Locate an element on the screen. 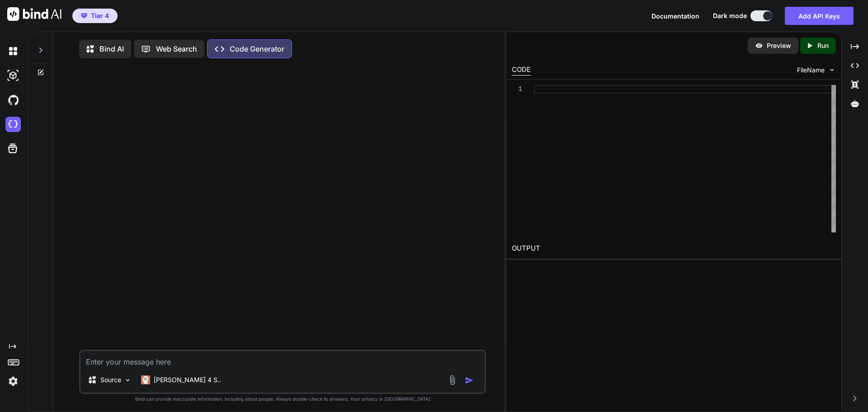 This screenshot has height=412, width=868. p: Bind can provide inaccurate information, including about people. Always double-check its answers.... is located at coordinates (283, 398).